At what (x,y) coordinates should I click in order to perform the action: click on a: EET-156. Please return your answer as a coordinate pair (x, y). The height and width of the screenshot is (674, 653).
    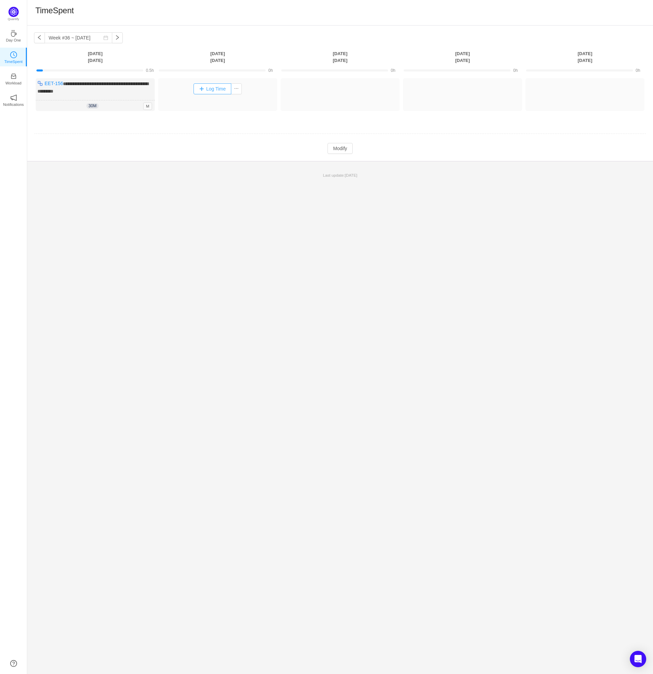
    Looking at the image, I should click on (54, 83).